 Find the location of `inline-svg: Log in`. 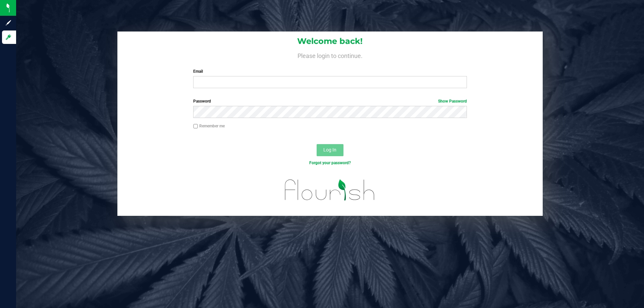

inline-svg: Log in is located at coordinates (8, 37).